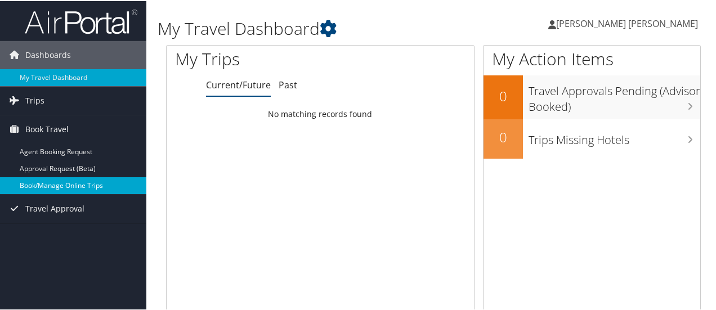  I want to click on h3: Travel Approvals Pending (Advisor Booked), so click(614, 95).